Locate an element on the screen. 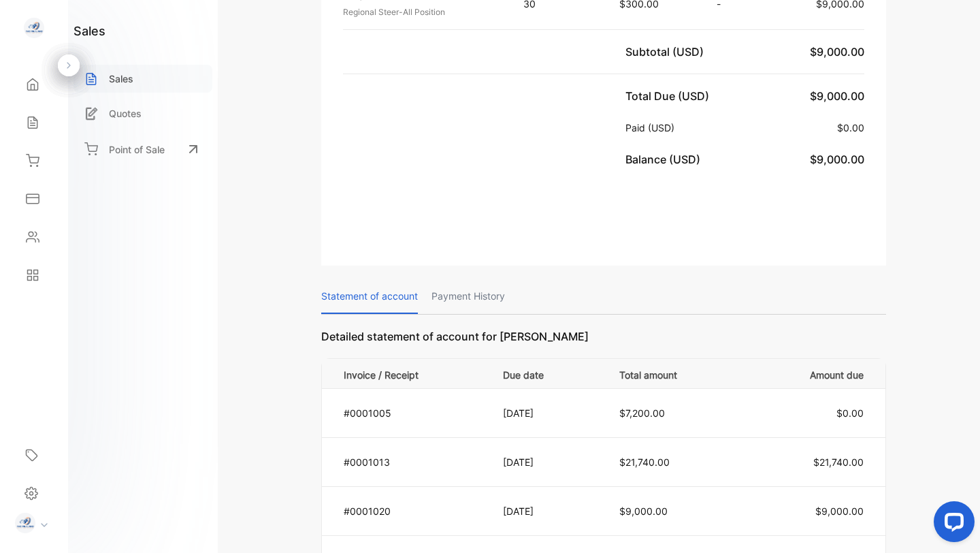  h1: sales is located at coordinates (89, 30).